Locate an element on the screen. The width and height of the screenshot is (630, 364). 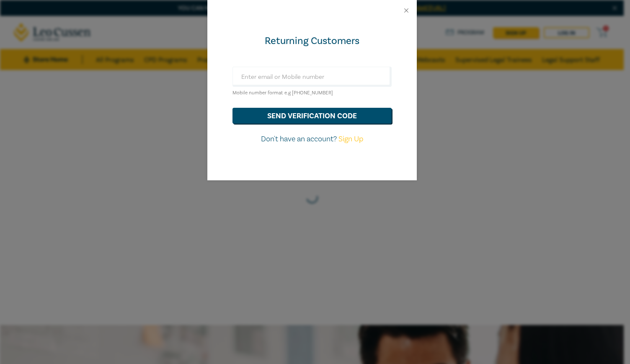
a: Sign Up is located at coordinates (351, 139).